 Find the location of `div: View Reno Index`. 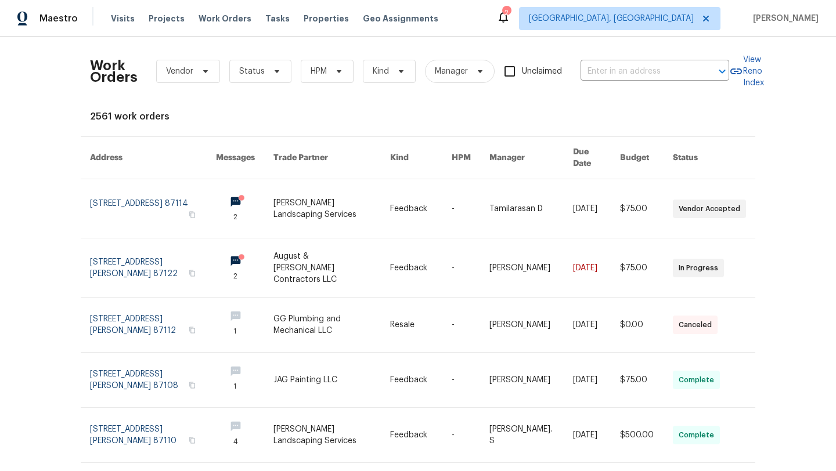

div: View Reno Index is located at coordinates (746, 71).